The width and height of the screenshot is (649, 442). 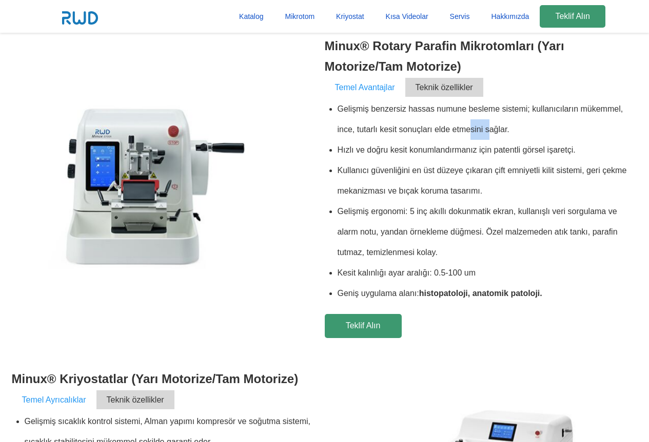 I want to click on span: Temel Avantajlar, so click(x=365, y=87).